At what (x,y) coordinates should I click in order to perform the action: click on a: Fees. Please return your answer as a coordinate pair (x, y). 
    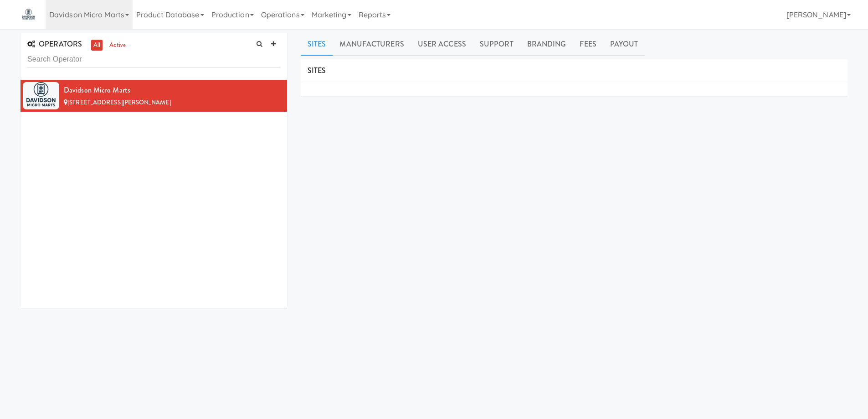
    Looking at the image, I should click on (588, 44).